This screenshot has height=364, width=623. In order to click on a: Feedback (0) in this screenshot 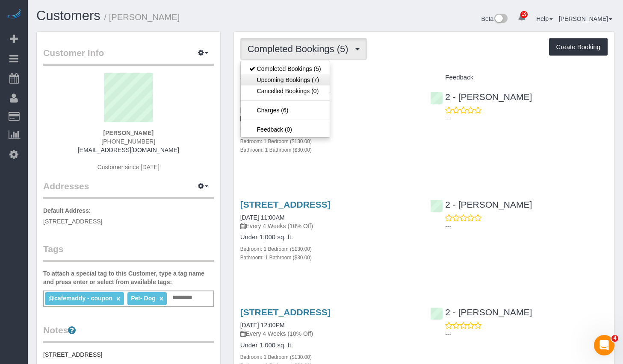, I will do `click(285, 129)`.